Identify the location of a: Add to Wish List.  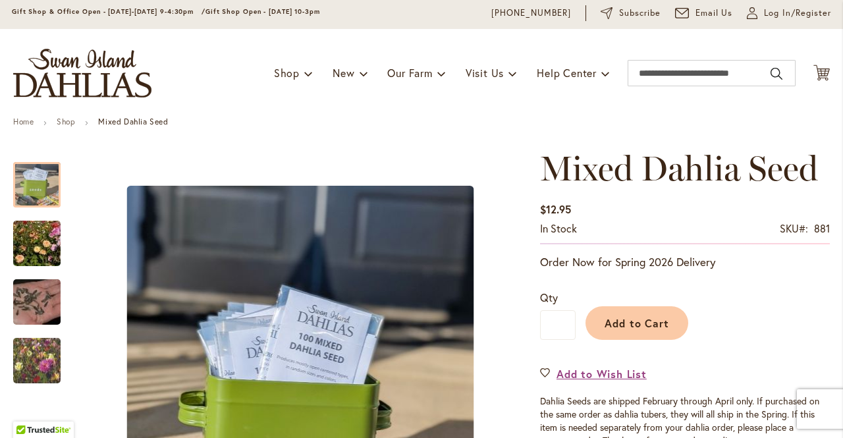
(594, 374).